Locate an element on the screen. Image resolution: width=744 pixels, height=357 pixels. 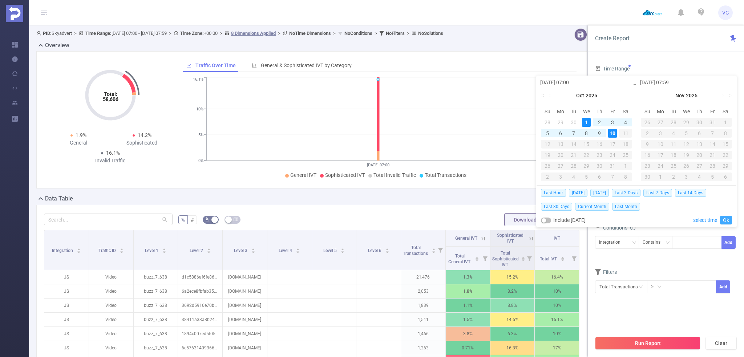
div: 25 is located at coordinates (625, 155).